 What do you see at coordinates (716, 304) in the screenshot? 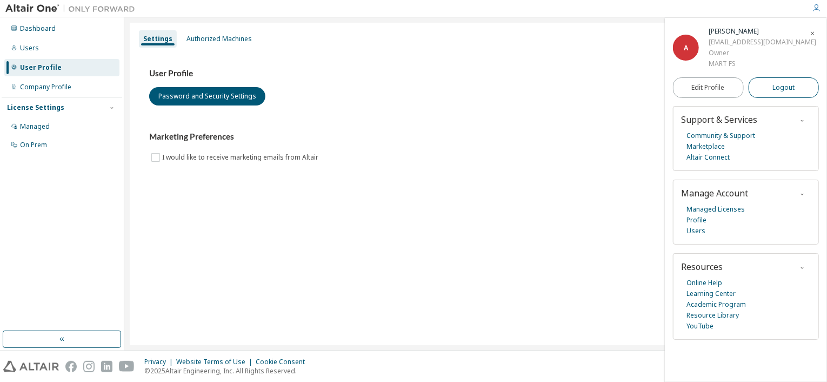
I see `a: Academic Program` at bounding box center [716, 304].